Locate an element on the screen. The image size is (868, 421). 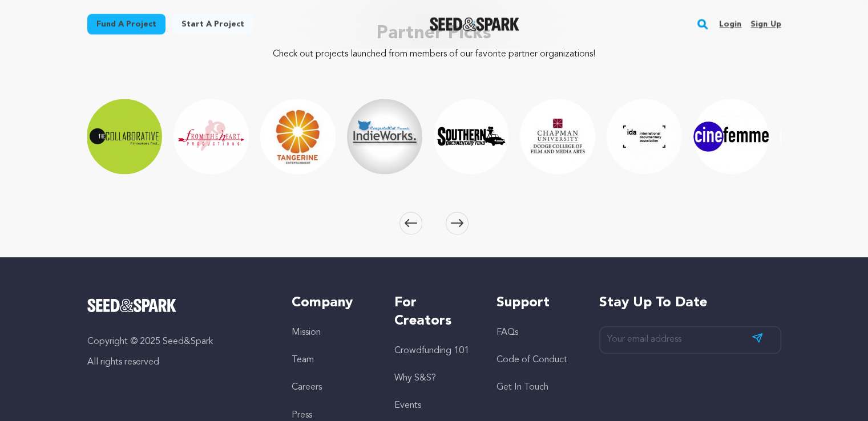
img: Cinefemme is located at coordinates (731, 137).